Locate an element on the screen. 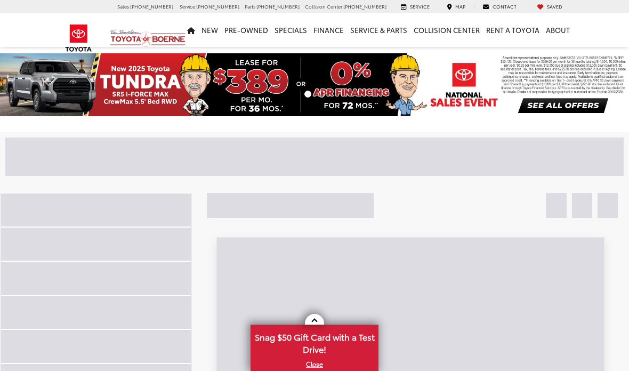 The height and width of the screenshot is (371, 629). span: Snag $50 Gift Card with a Test Drive! is located at coordinates (315, 342).